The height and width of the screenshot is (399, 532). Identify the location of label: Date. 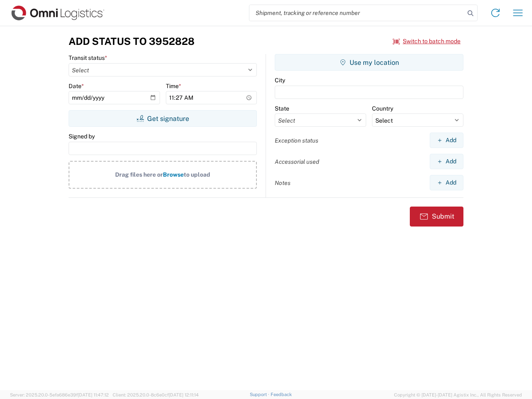
(76, 86).